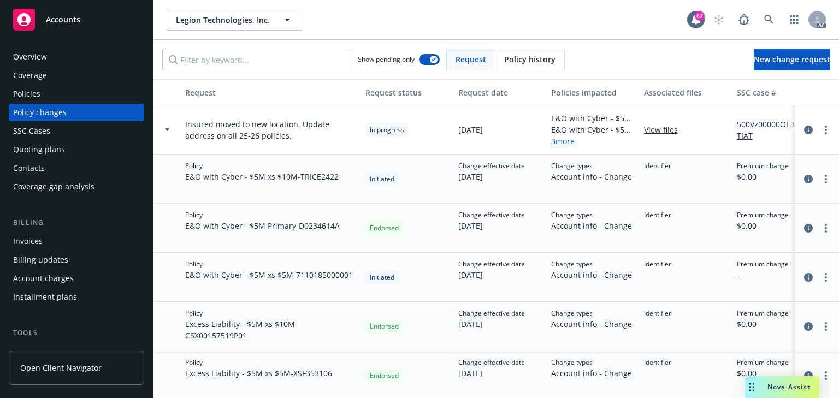  I want to click on span: Excess Liability - $5M xs $10M - CSX00157519P01, so click(271, 330).